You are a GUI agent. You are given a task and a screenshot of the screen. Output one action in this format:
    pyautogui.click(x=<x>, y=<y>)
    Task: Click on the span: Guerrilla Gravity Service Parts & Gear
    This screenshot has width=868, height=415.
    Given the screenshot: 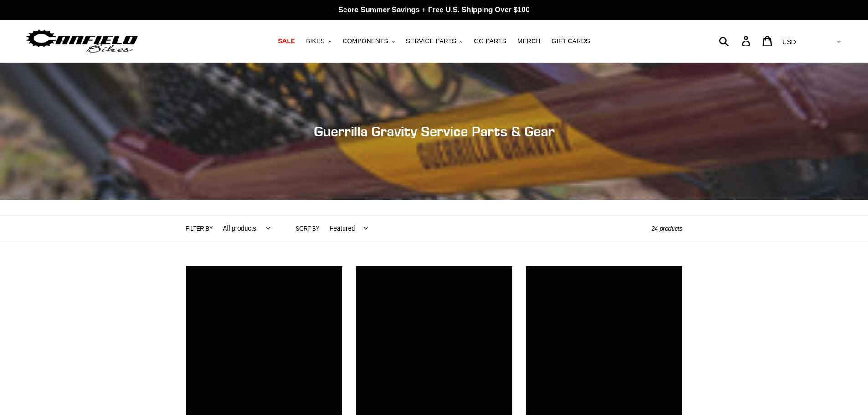 What is the action you would take?
    pyautogui.click(x=434, y=131)
    